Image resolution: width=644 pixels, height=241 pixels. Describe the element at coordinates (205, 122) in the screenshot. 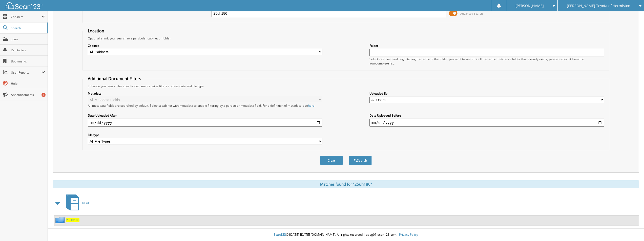

I see `input: start` at that location.